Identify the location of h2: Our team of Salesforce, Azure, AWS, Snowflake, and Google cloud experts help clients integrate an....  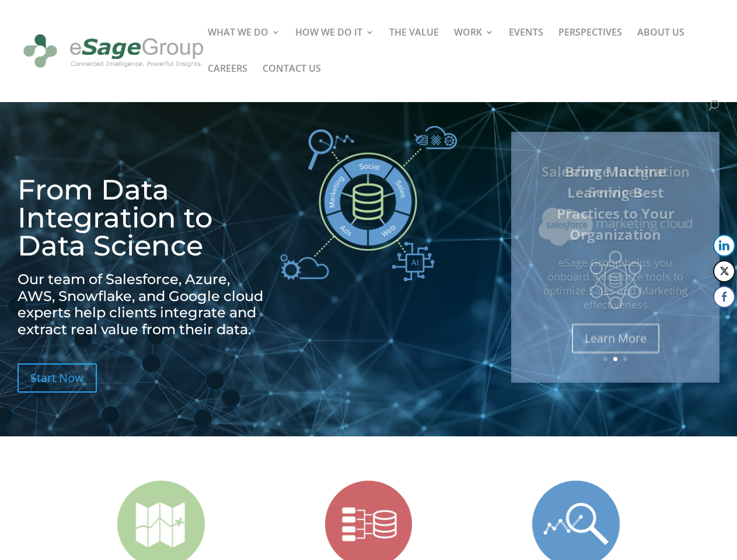
(142, 307).